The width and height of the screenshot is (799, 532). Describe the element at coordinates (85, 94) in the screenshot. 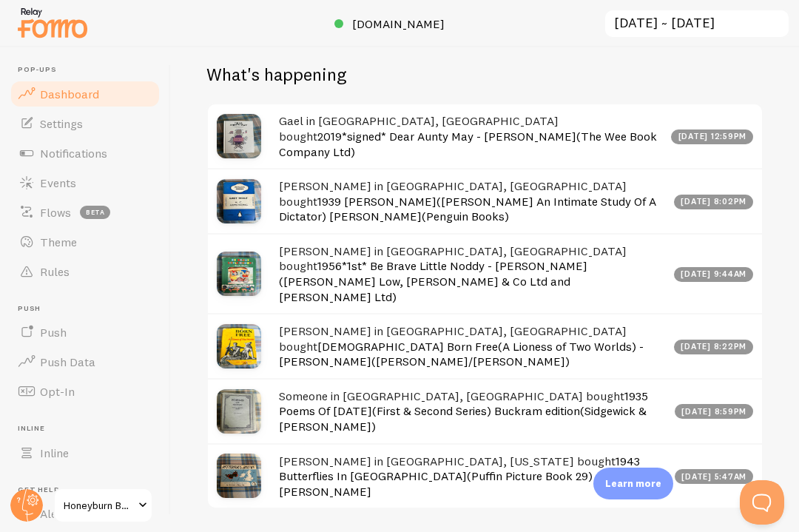

I see `a: Dashboard` at that location.